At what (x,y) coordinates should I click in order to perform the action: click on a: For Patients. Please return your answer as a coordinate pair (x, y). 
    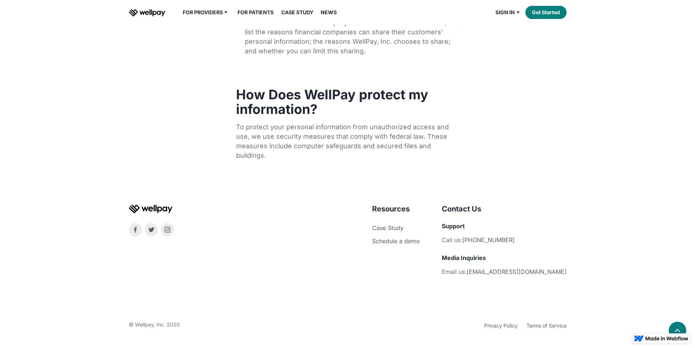
    Looking at the image, I should click on (255, 12).